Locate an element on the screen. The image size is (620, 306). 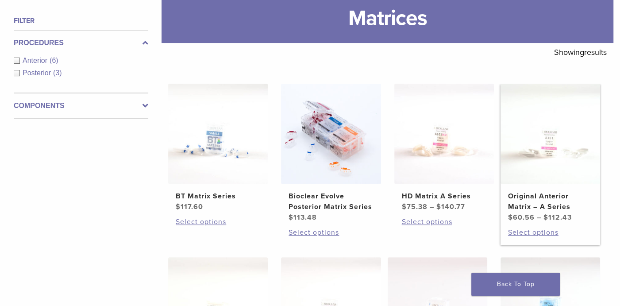
bdi: 113.48 is located at coordinates (303, 217).